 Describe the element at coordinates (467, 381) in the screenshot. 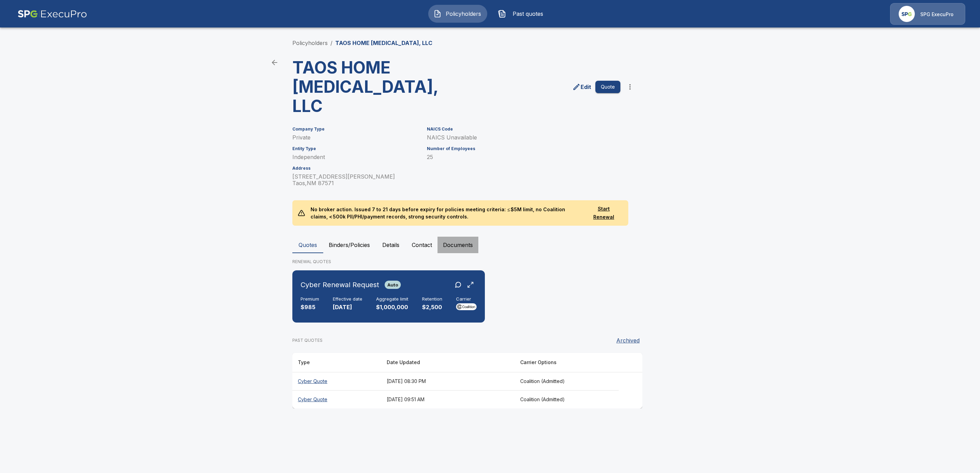

I see `table: responsive table` at that location.